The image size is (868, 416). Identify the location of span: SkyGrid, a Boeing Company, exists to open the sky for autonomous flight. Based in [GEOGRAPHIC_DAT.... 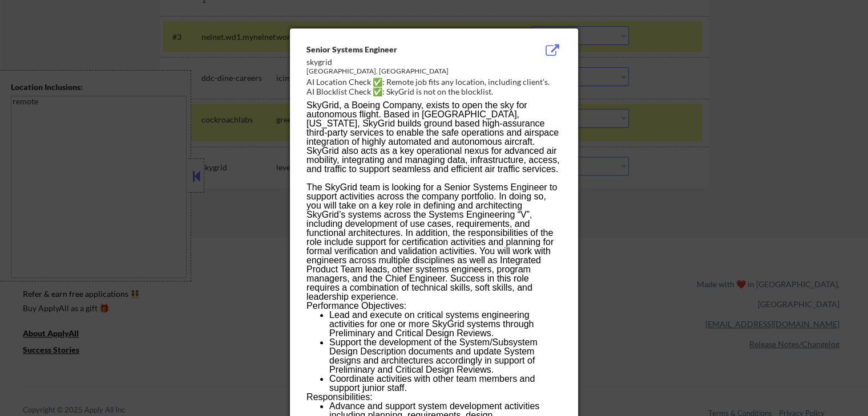
(433, 137).